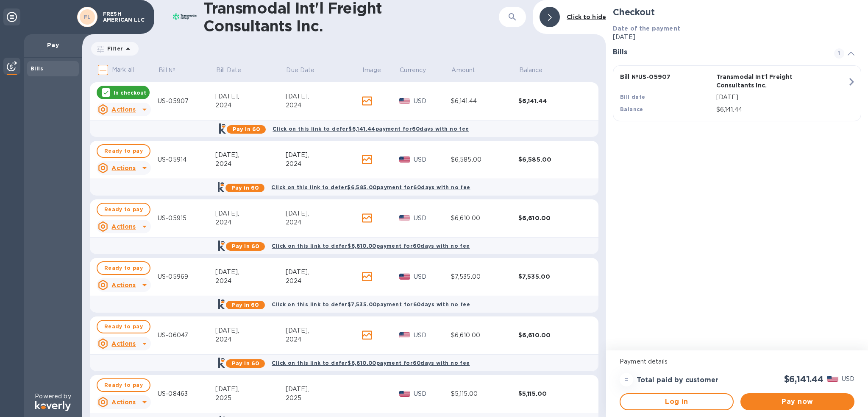 This screenshot has height=417, width=868. I want to click on span: Due Date, so click(306, 70).